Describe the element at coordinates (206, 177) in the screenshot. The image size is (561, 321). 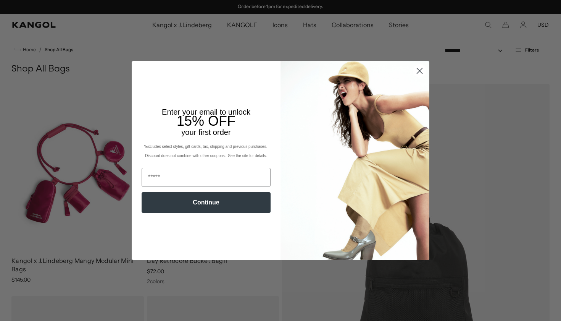
I see `input: Email` at that location.